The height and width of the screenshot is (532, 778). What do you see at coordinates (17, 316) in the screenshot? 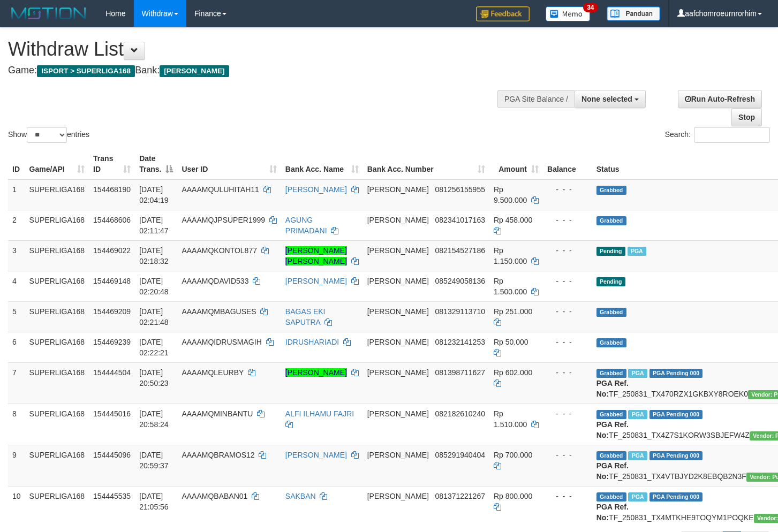
I see `td: 5` at bounding box center [17, 316].